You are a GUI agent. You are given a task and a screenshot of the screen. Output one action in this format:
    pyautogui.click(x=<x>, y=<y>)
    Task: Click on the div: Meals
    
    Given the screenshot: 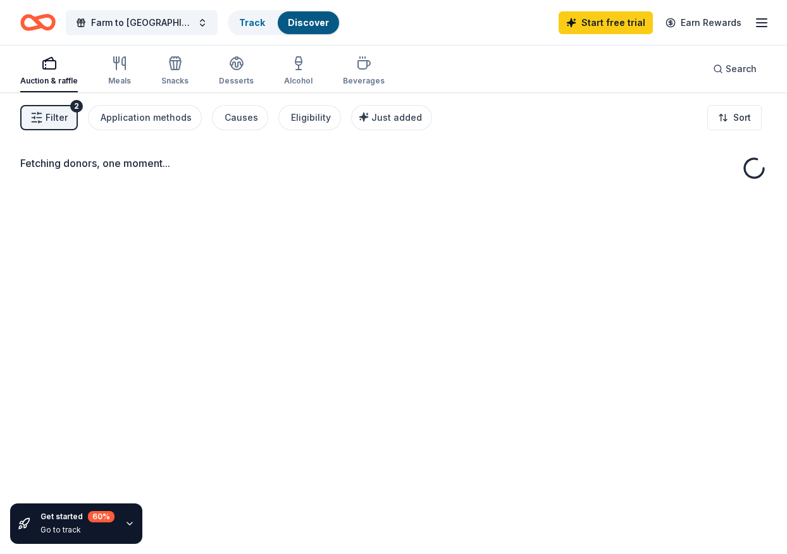 What is the action you would take?
    pyautogui.click(x=120, y=81)
    